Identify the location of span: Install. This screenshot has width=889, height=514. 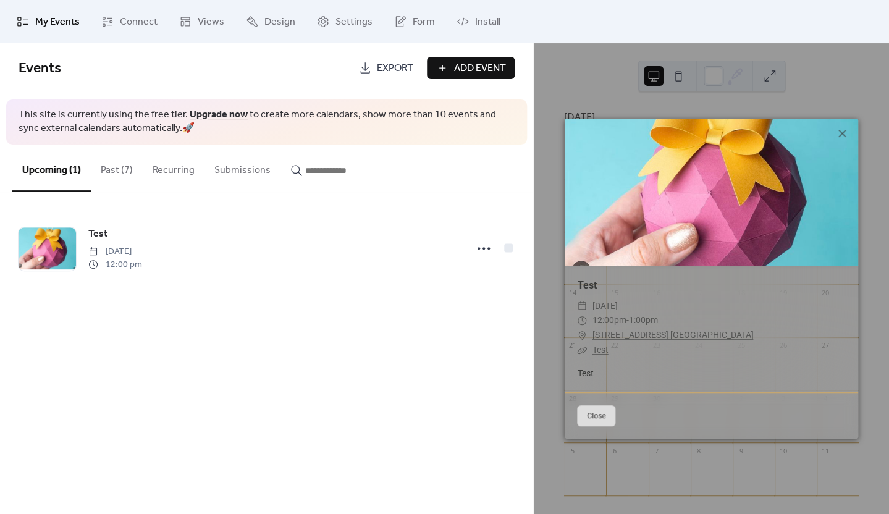
(488, 22).